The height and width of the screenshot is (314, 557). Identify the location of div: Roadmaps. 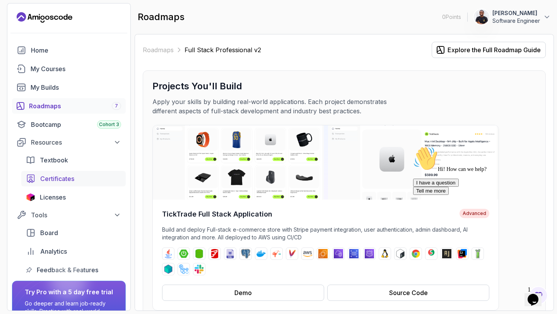
(75, 106).